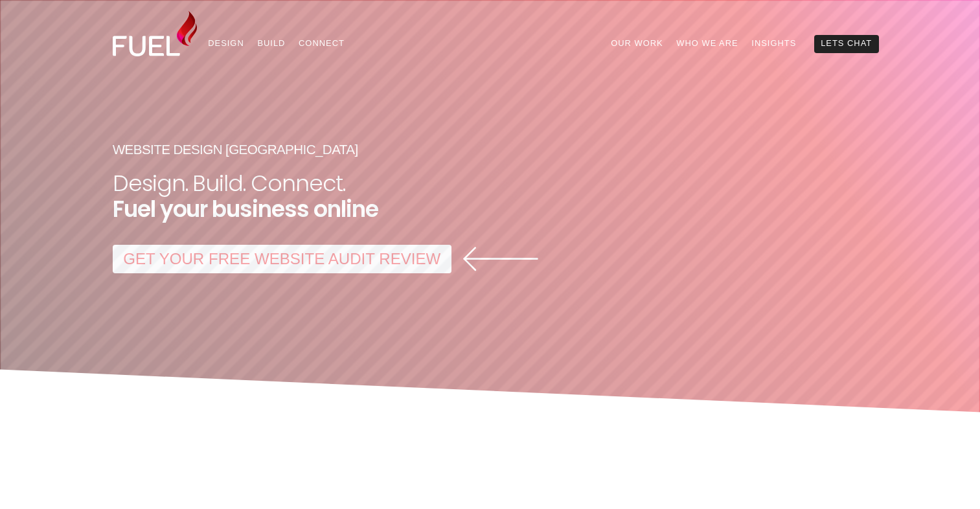 This screenshot has width=980, height=509. Describe the element at coordinates (321, 44) in the screenshot. I see `a: Connect` at that location.